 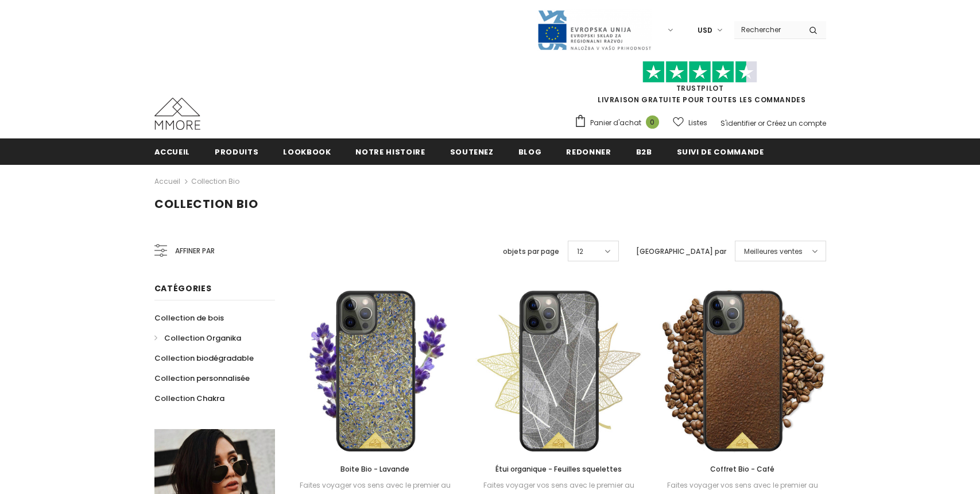 I want to click on a: Blog, so click(x=530, y=151).